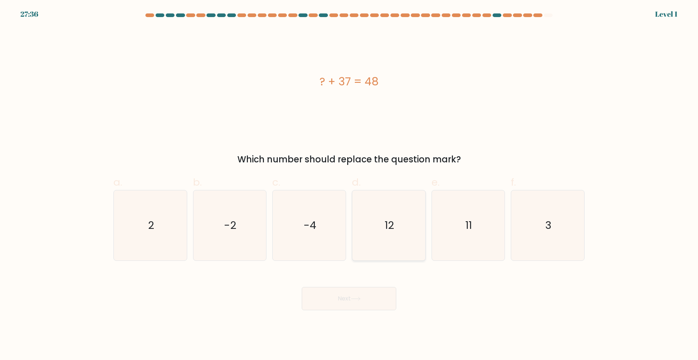  What do you see at coordinates (349, 81) in the screenshot?
I see `div: ? + 37 = 48` at bounding box center [349, 81].